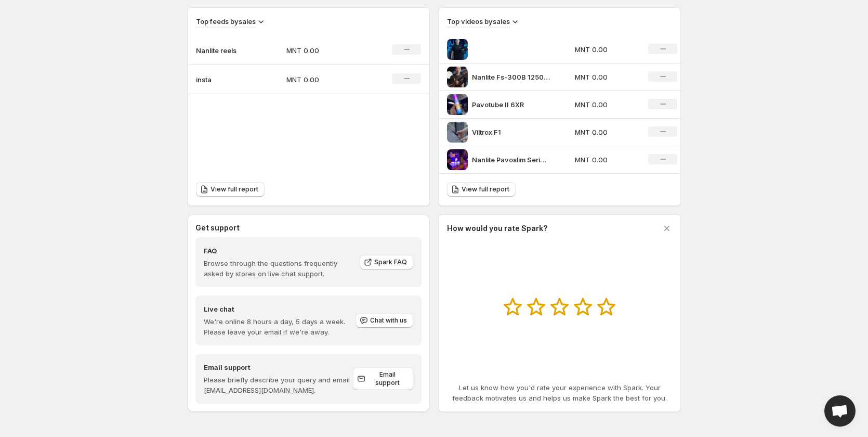 The height and width of the screenshot is (437, 868). What do you see at coordinates (387, 378) in the screenshot?
I see `span: Email support` at bounding box center [387, 378].